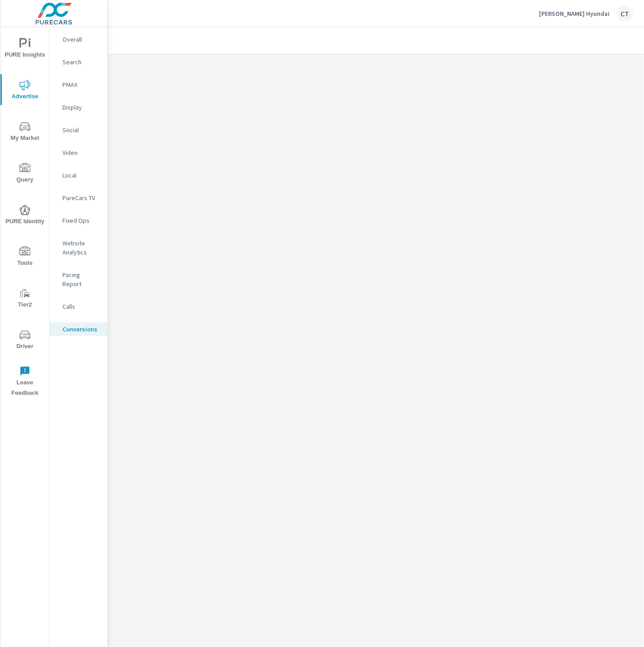  What do you see at coordinates (81, 85) in the screenshot?
I see `p: PMAX` at bounding box center [81, 85].